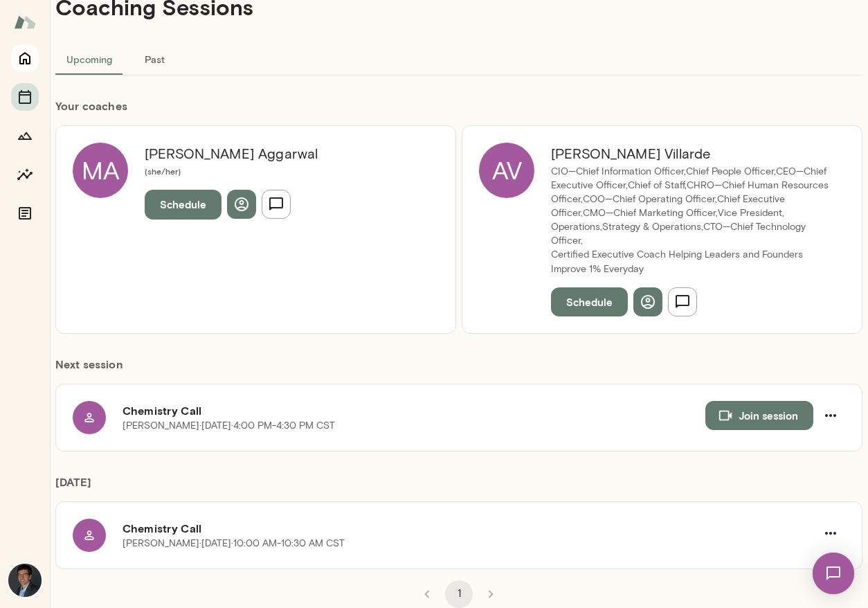  Describe the element at coordinates (25, 97) in the screenshot. I see `button: Sessions` at that location.